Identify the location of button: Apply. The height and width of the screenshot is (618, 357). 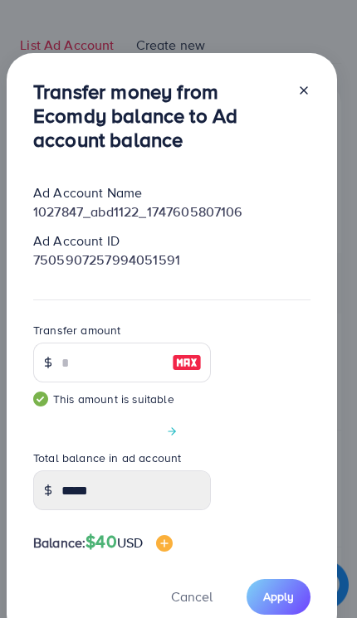
(278, 596).